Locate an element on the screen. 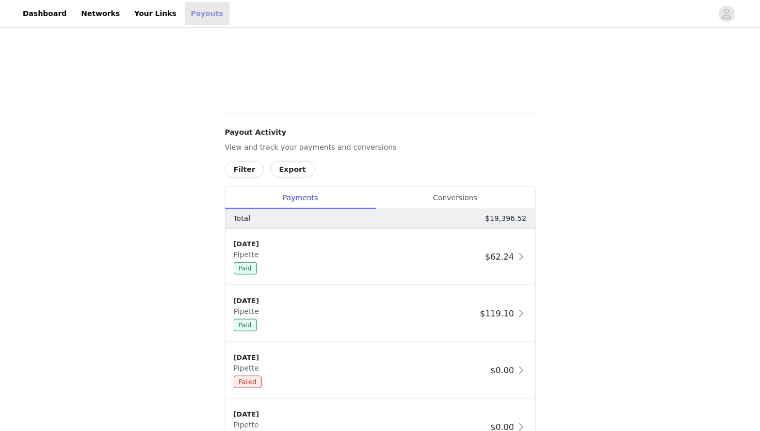 The width and height of the screenshot is (760, 431). a: Payouts is located at coordinates (207, 13).